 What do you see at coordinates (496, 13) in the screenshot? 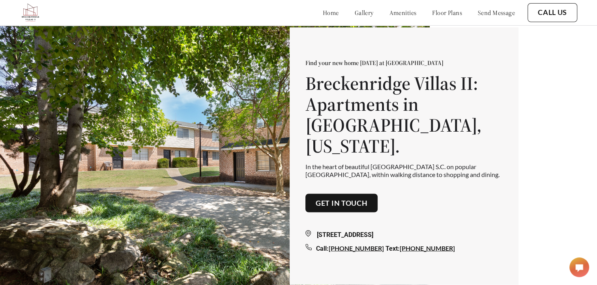
I see `a: send message` at bounding box center [496, 13].